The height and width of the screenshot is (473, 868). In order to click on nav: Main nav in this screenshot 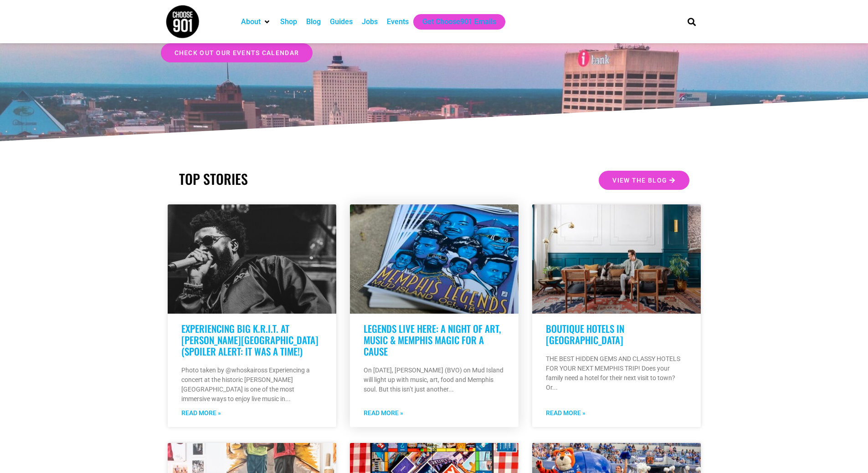, I will do `click(454, 22)`.